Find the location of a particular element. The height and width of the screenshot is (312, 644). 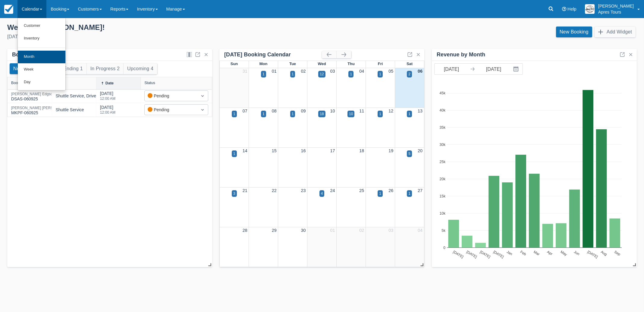

span: Tue is located at coordinates (293, 64).